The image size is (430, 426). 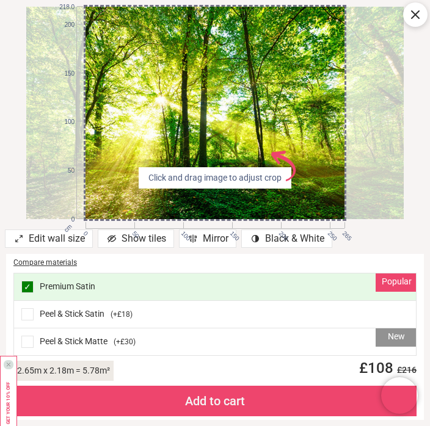 What do you see at coordinates (63, 7) in the screenshot?
I see `span: 218.0` at bounding box center [63, 7].